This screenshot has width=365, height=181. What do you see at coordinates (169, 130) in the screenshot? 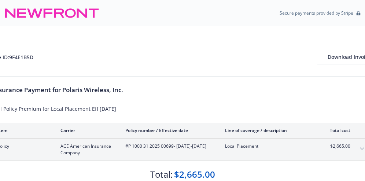
I see `div: Policy number / Effective date` at bounding box center [169, 130].